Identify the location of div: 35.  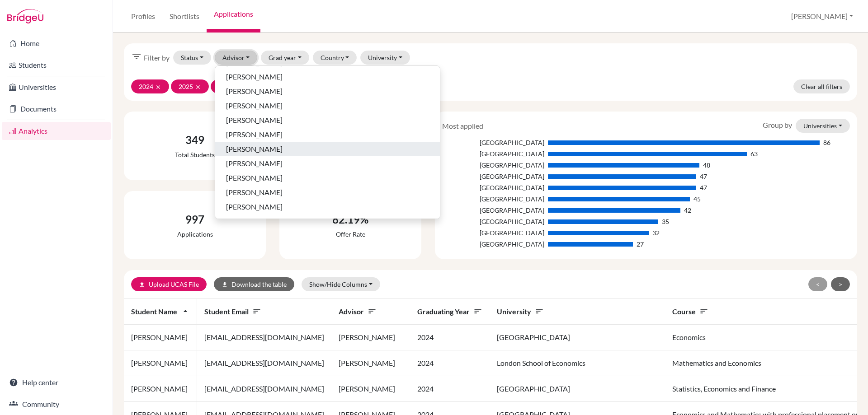
(665, 221).